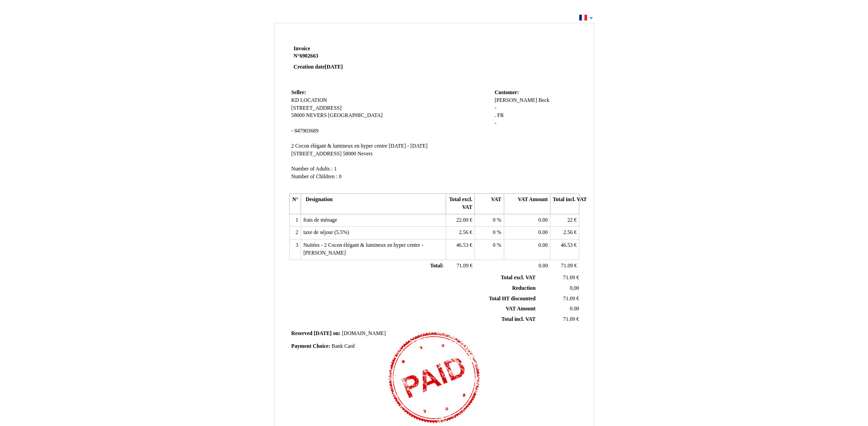  Describe the element at coordinates (316, 115) in the screenshot. I see `span: NEVERS` at that location.